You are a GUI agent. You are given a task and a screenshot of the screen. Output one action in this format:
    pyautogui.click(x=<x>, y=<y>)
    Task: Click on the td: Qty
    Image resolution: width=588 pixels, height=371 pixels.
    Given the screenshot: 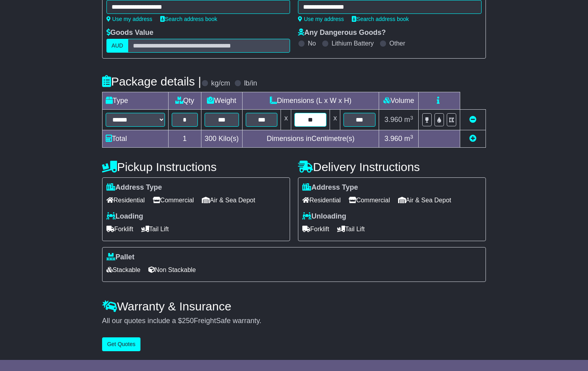 What is the action you would take?
    pyautogui.click(x=184, y=101)
    